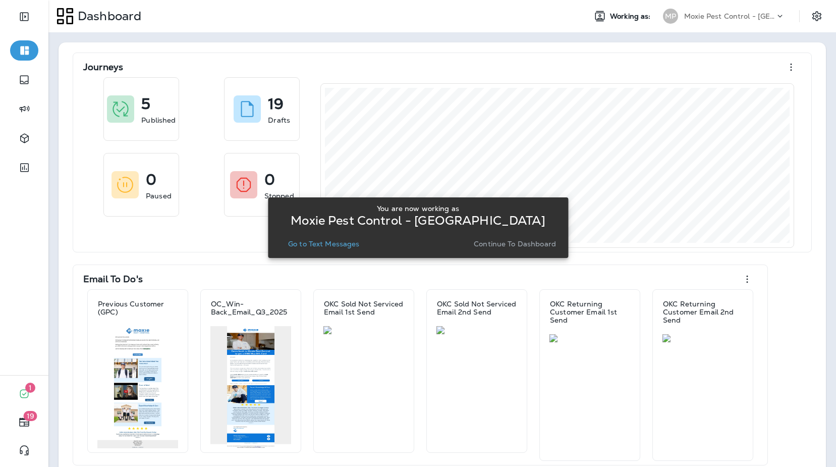 The height and width of the screenshot is (467, 836). Describe the element at coordinates (251, 387) in the screenshot. I see `img: 2ffec470-6551-49c2-8afa-7ddacc2d001f.jpg` at that location.